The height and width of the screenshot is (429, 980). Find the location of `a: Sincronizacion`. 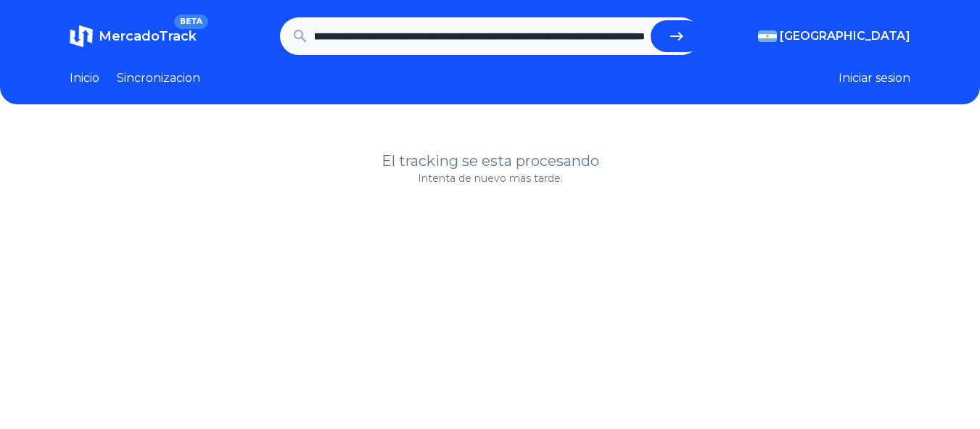

a: Sincronizacion is located at coordinates (158, 79).